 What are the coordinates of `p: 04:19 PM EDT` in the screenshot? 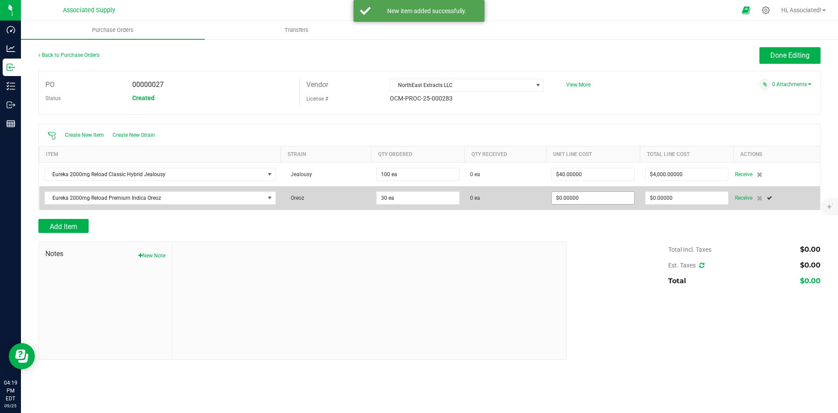 It's located at (10, 390).